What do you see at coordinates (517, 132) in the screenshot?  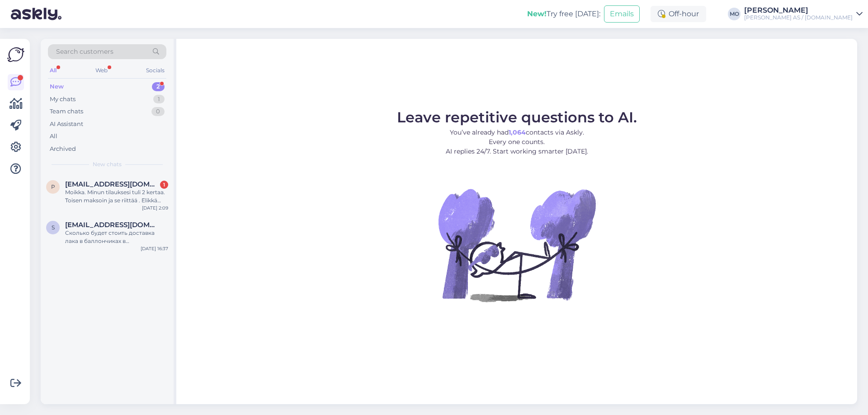 I see `b: 1,064` at bounding box center [517, 132].